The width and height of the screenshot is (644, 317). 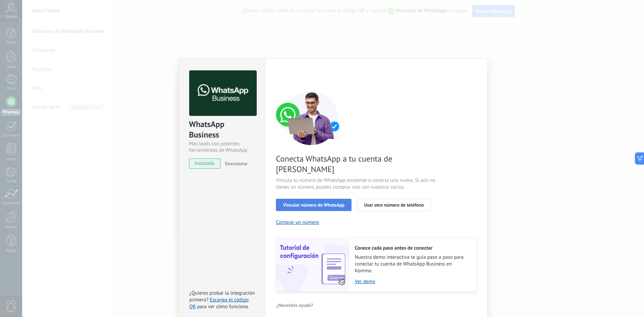 I want to click on span: ¿Quieres probar la integración primero?, so click(x=222, y=297).